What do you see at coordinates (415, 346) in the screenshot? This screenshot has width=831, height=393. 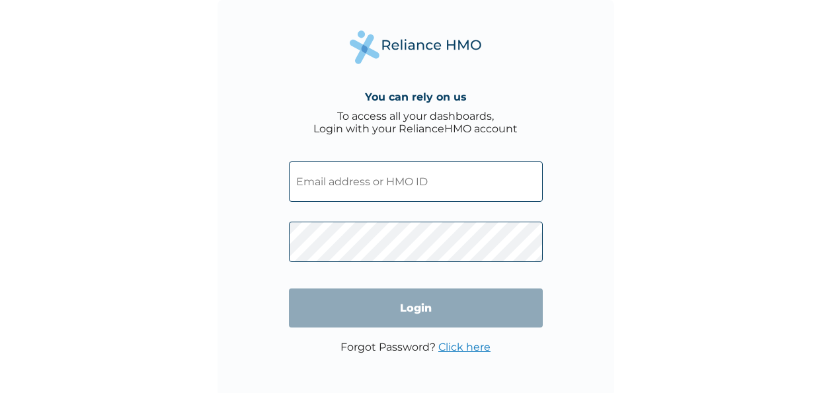 I see `p: Forgot Password?` at bounding box center [415, 346].